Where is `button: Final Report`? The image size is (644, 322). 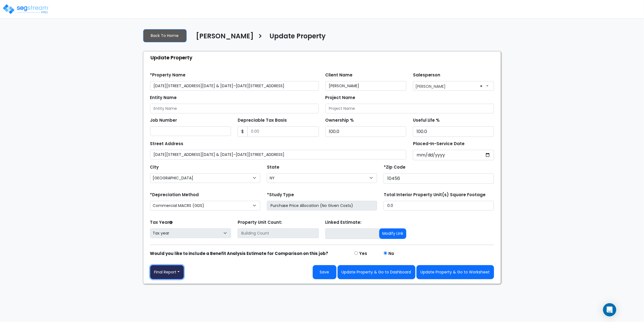 button: Final Report is located at coordinates (167, 272).